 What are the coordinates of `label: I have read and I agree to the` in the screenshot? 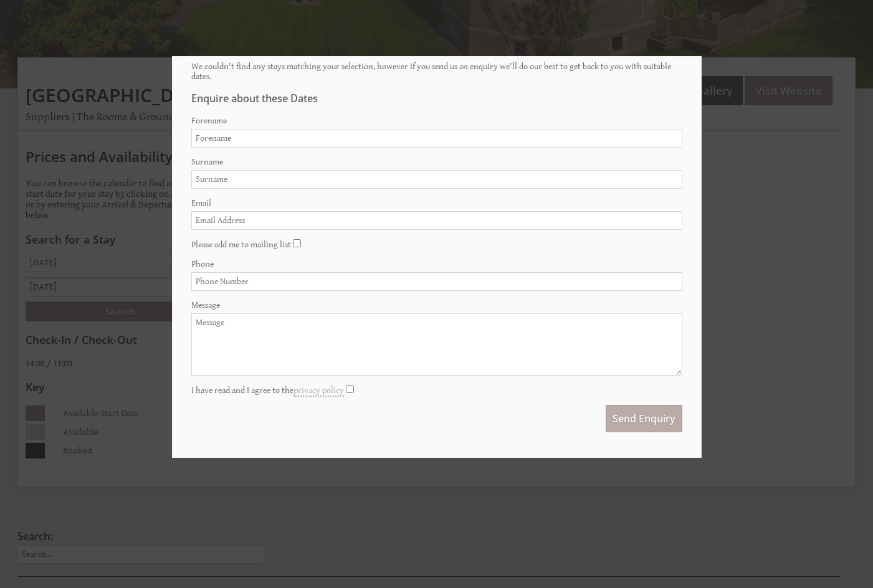 It's located at (268, 391).